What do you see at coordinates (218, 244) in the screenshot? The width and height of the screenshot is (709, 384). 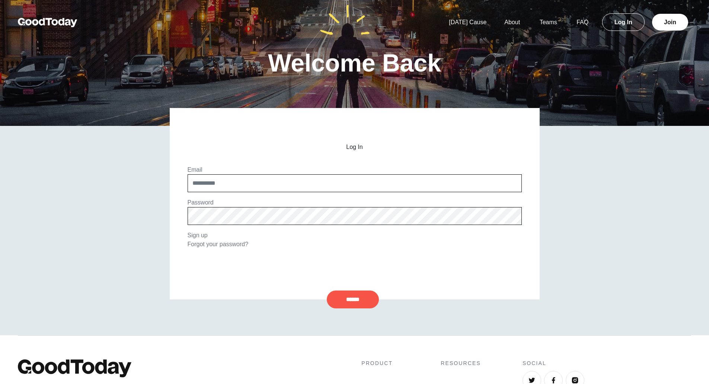 I see `a: Forgot your password?` at bounding box center [218, 244].